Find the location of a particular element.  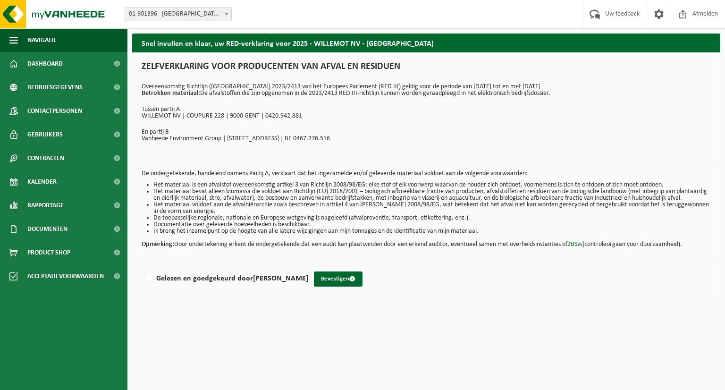

li: Ik breng het inzamelpunt op de hoogte van alle latere wijzigingen aan mijn tonnages en de identif... is located at coordinates (432, 231).